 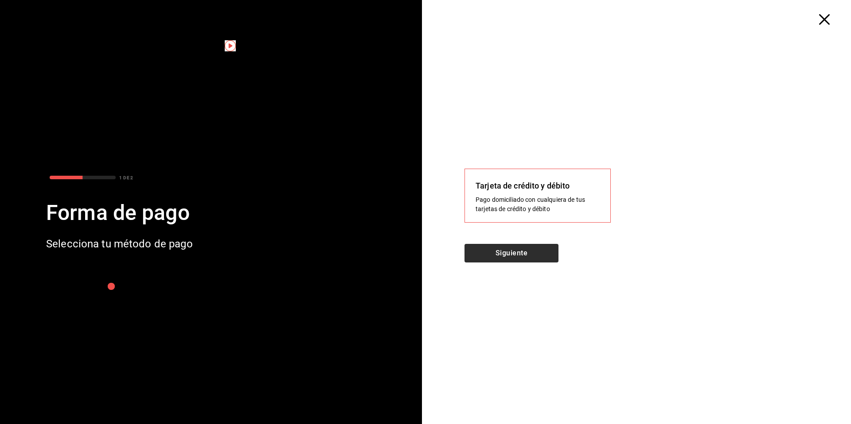 What do you see at coordinates (537, 186) in the screenshot?
I see `div: Tarjeta de crédito y débito` at bounding box center [537, 186].